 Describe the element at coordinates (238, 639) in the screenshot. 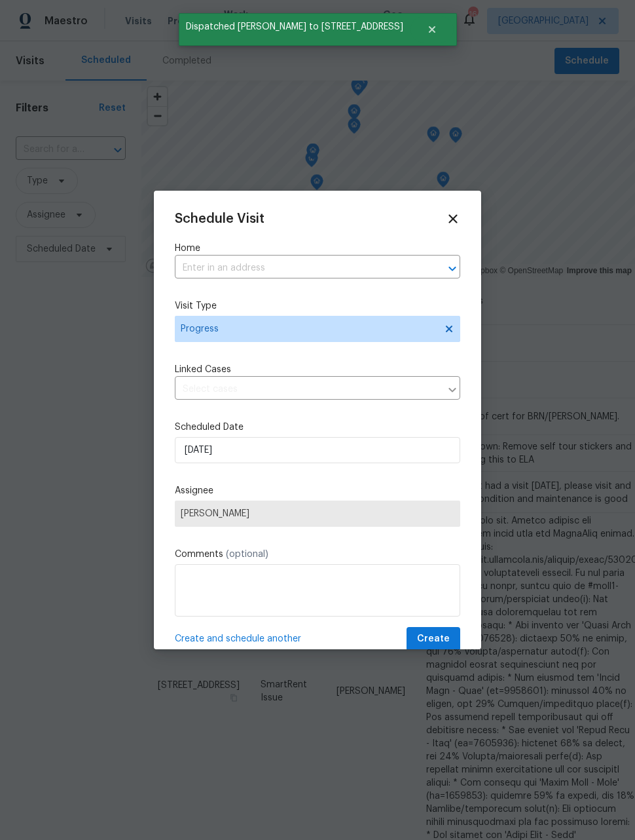

I see `span: Create and schedule another` at that location.